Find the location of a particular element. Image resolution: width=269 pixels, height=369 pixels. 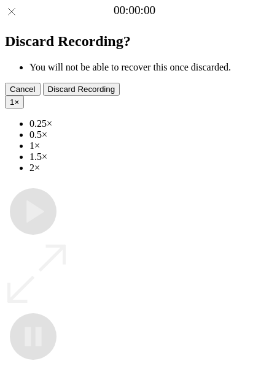

button: 1× is located at coordinates (14, 102).